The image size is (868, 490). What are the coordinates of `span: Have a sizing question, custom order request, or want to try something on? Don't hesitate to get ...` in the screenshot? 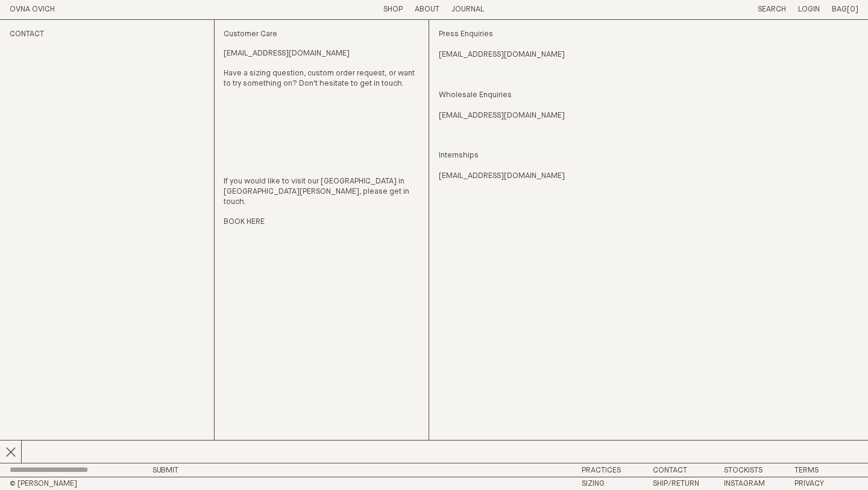 It's located at (319, 78).